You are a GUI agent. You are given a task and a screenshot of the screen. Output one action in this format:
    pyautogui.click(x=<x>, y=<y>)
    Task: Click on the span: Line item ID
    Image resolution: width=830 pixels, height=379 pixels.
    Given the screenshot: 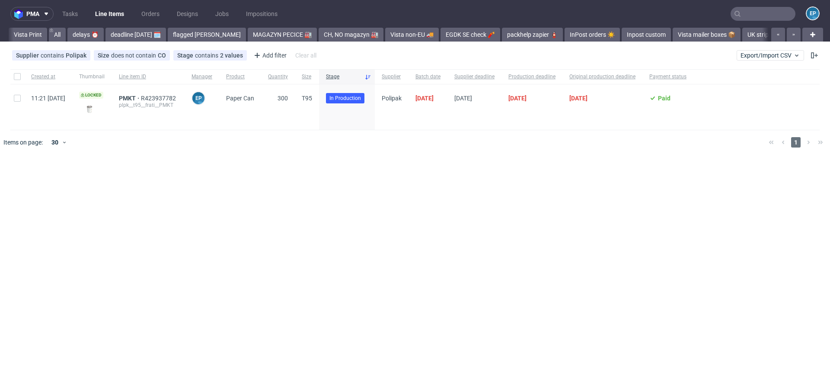 What is the action you would take?
    pyautogui.click(x=148, y=76)
    